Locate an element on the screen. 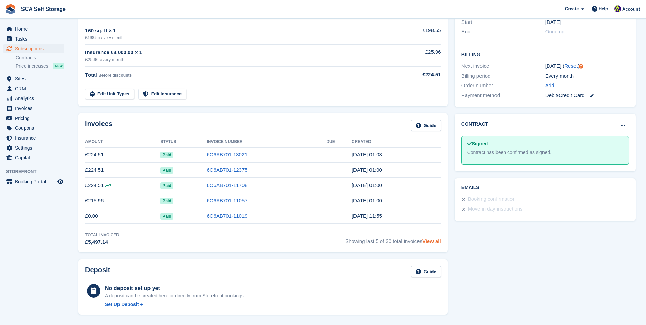  h2: Invoices is located at coordinates (99, 125).